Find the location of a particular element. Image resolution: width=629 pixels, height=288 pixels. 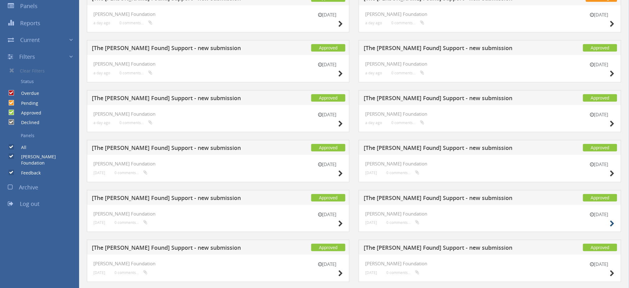

span: Reports is located at coordinates (30, 23).